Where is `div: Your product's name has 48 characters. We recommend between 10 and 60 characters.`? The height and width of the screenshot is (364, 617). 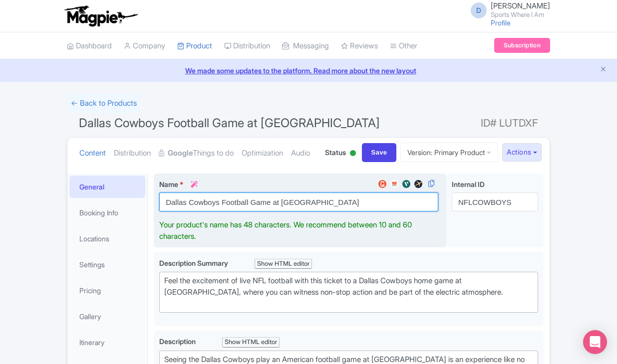 div: Your product's name has 48 characters. We recommend between 10 and 60 characters. is located at coordinates (299, 230).